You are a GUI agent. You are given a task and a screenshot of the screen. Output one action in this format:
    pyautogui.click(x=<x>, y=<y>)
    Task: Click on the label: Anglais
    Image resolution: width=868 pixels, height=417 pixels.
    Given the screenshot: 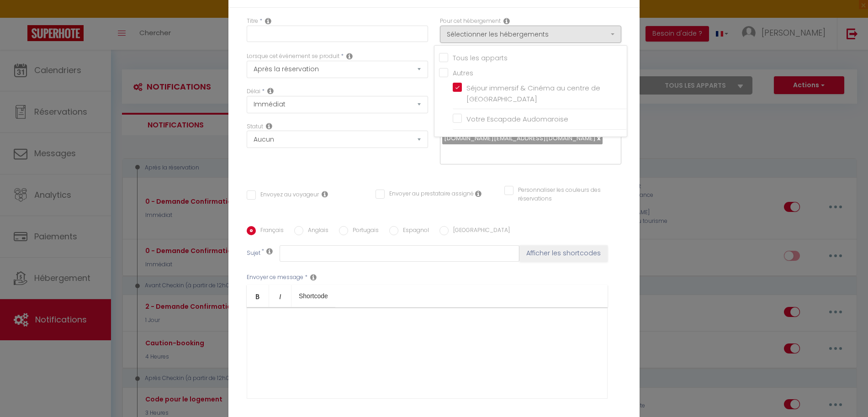 What is the action you would take?
    pyautogui.click(x=316, y=231)
    